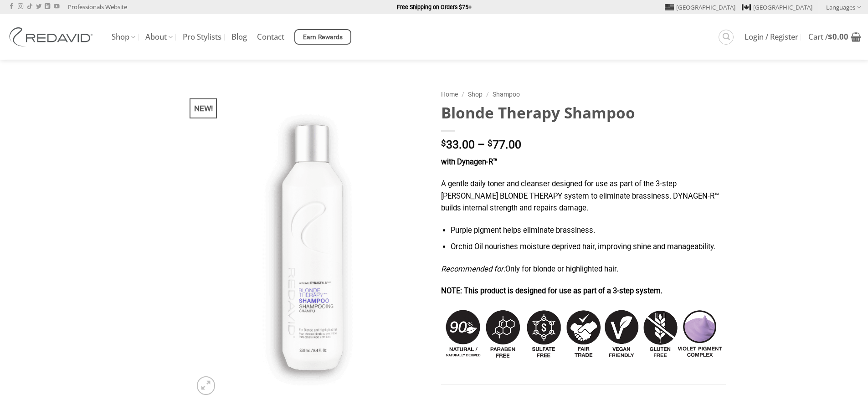  What do you see at coordinates (838, 36) in the screenshot?
I see `bdi: 0.00` at bounding box center [838, 36].